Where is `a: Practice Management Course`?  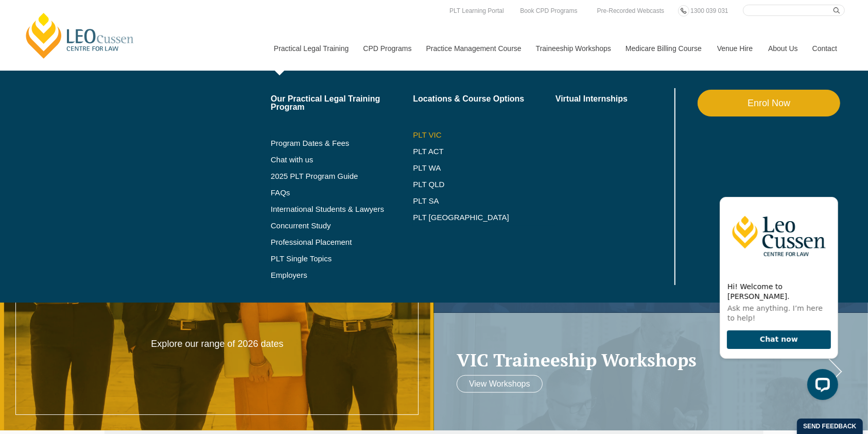 a: Practice Management Course is located at coordinates (473, 49).